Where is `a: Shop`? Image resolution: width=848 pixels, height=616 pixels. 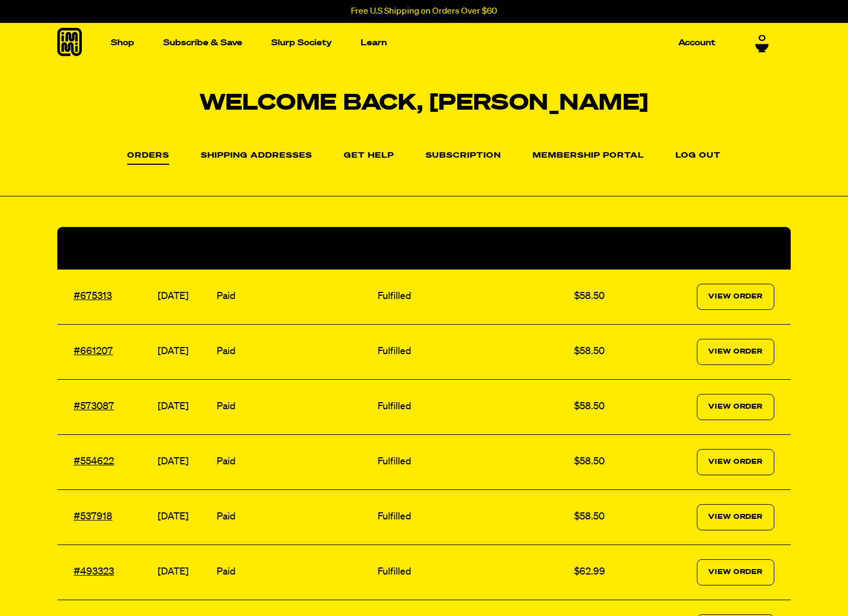 a: Shop is located at coordinates (122, 43).